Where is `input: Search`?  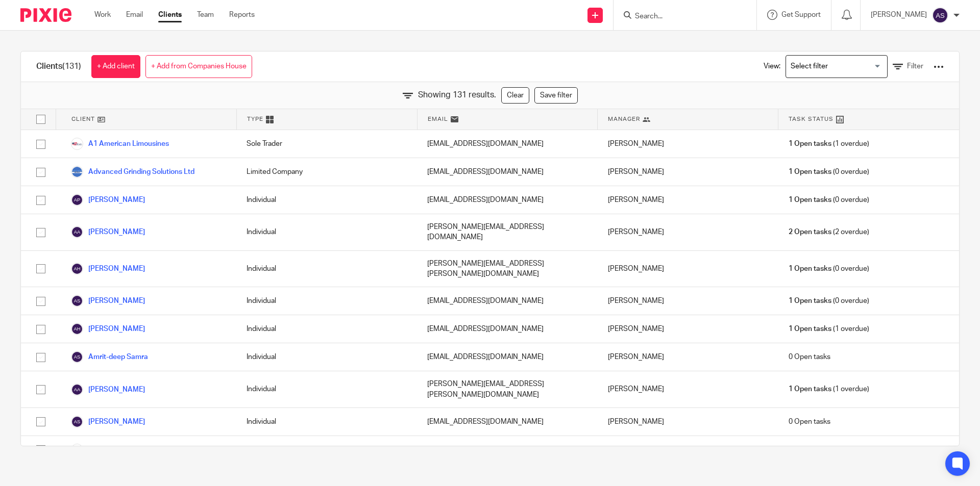
input: Search is located at coordinates (680, 17).